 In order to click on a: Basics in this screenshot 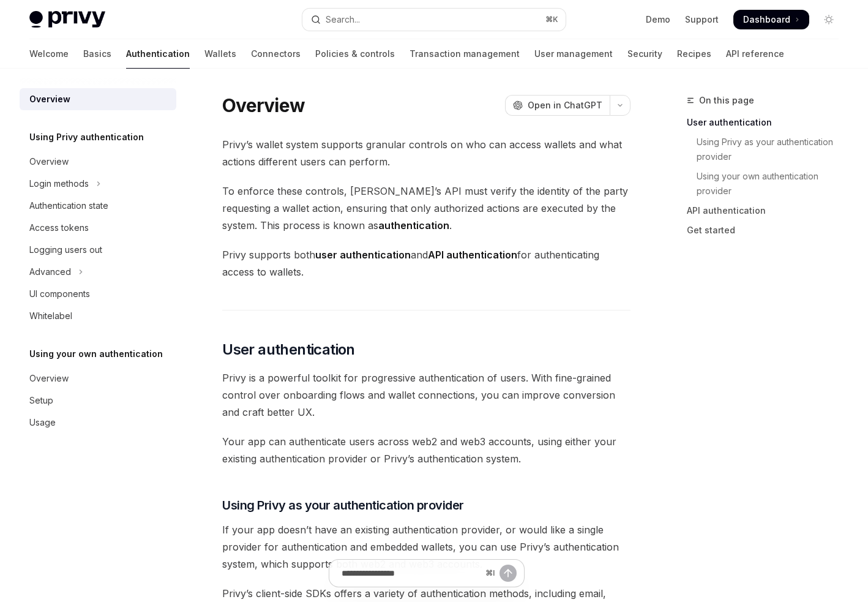, I will do `click(97, 54)`.